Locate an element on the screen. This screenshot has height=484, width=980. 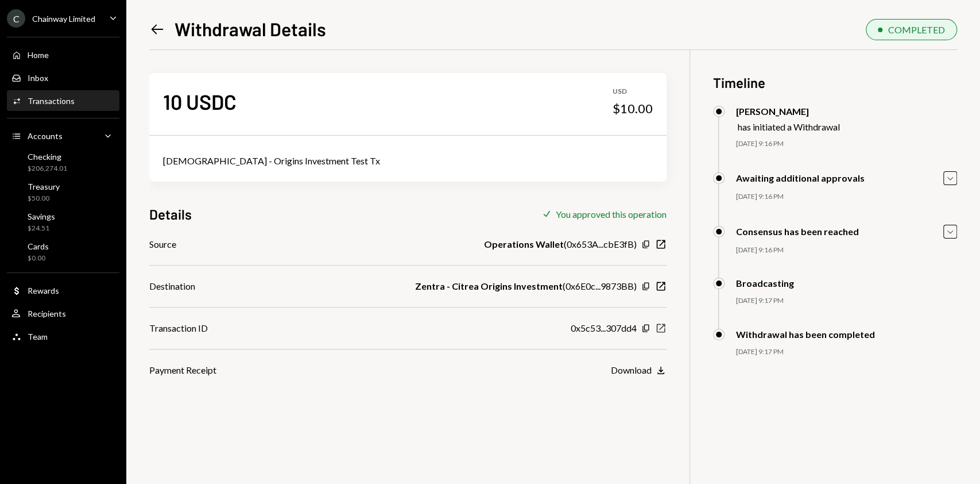
div: Consensus has been reached is located at coordinates (797, 231).